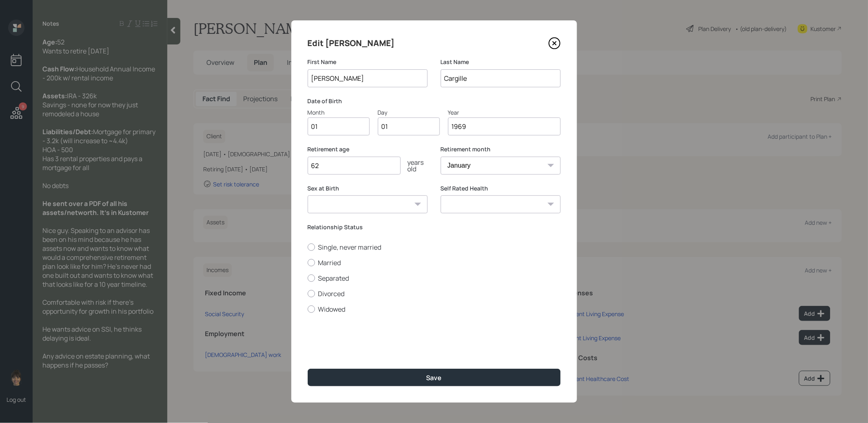 The height and width of the screenshot is (423, 868). I want to click on label: Separated, so click(434, 278).